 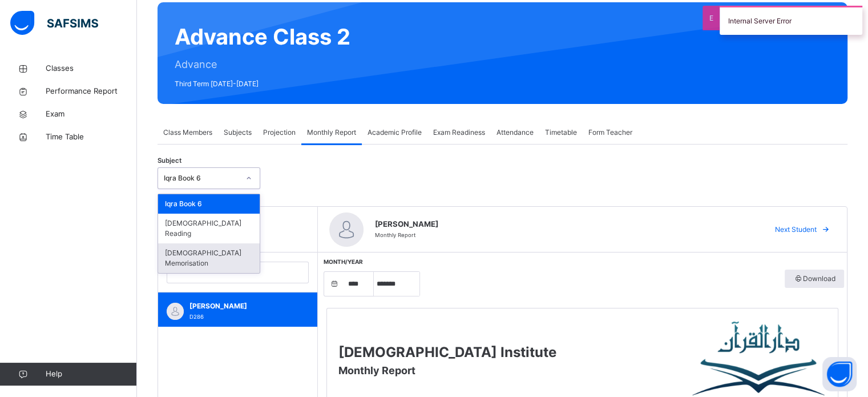 I want to click on span: Class Members, so click(x=188, y=132).